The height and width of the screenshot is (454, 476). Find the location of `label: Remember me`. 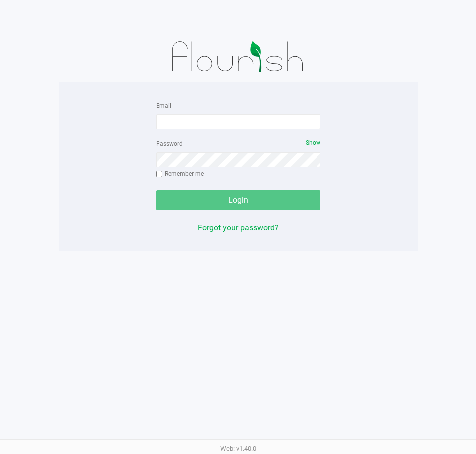

label: Remember me is located at coordinates (180, 174).